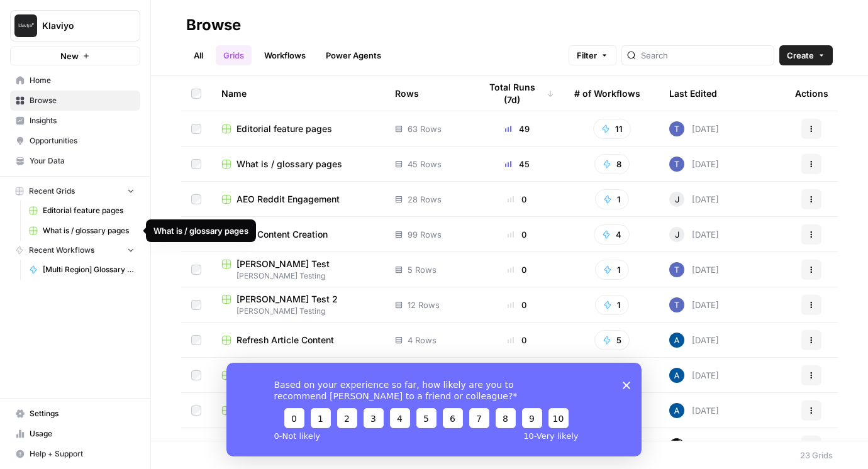  Describe the element at coordinates (800, 55) in the screenshot. I see `span: Create` at that location.